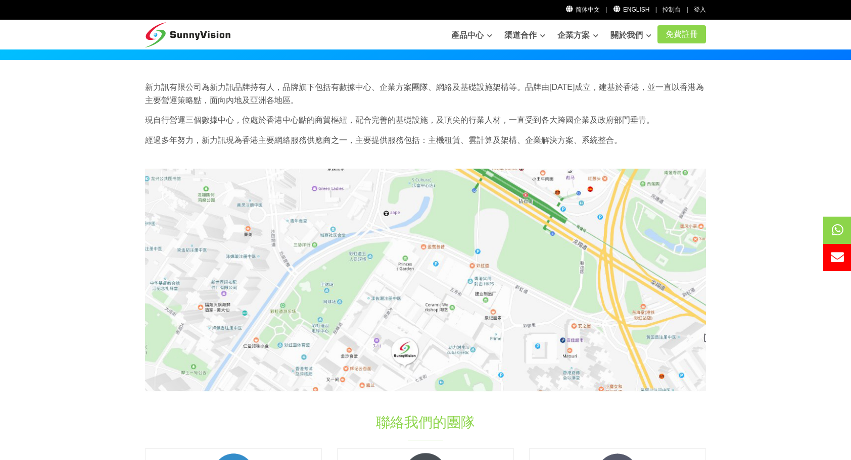  Describe the element at coordinates (578, 35) in the screenshot. I see `a: 企業方案` at that location.